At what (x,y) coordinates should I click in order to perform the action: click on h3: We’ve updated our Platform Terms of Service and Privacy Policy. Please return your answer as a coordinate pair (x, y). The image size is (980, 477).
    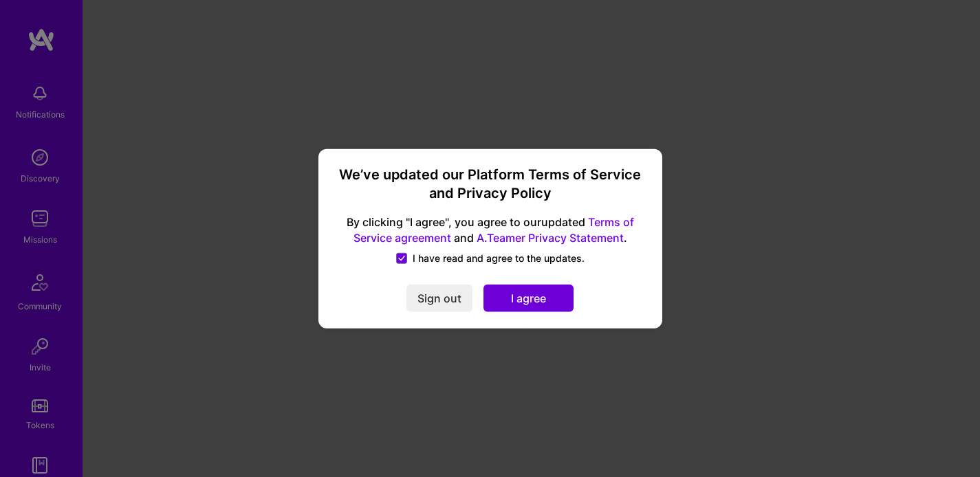
    Looking at the image, I should click on (490, 184).